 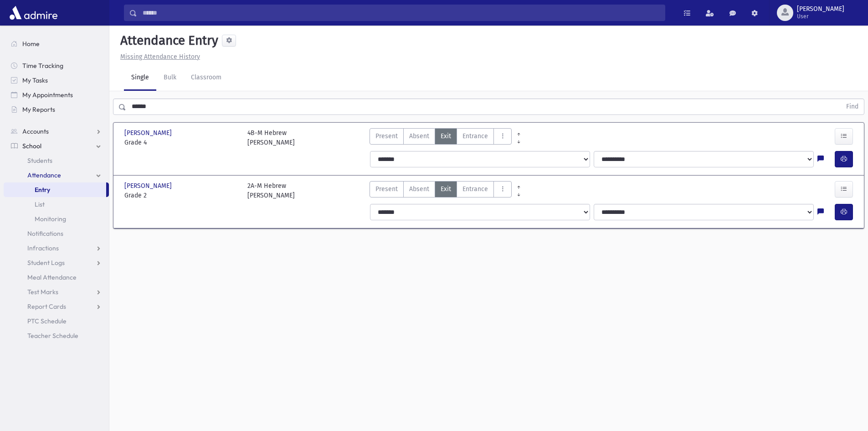 What do you see at coordinates (160, 57) in the screenshot?
I see `u: Missing Attendance History` at bounding box center [160, 57].